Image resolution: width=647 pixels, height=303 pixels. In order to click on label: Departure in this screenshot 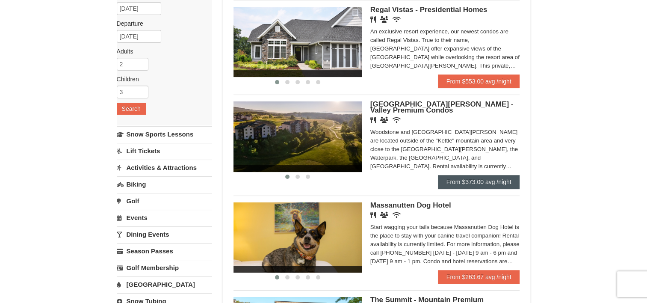, I will do `click(161, 24)`.